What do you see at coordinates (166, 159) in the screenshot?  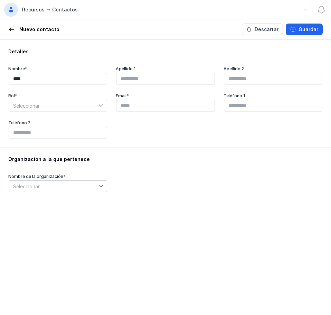 I see `div: Organización a la que pertenece` at bounding box center [166, 159].